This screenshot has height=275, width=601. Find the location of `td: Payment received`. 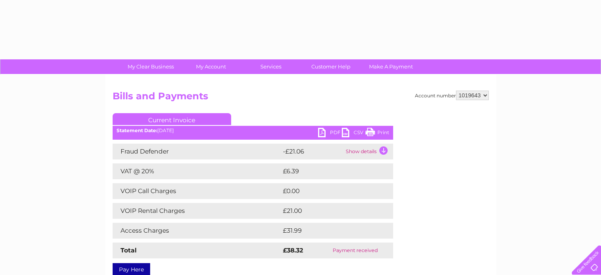

td: Payment received is located at coordinates (355, 250).